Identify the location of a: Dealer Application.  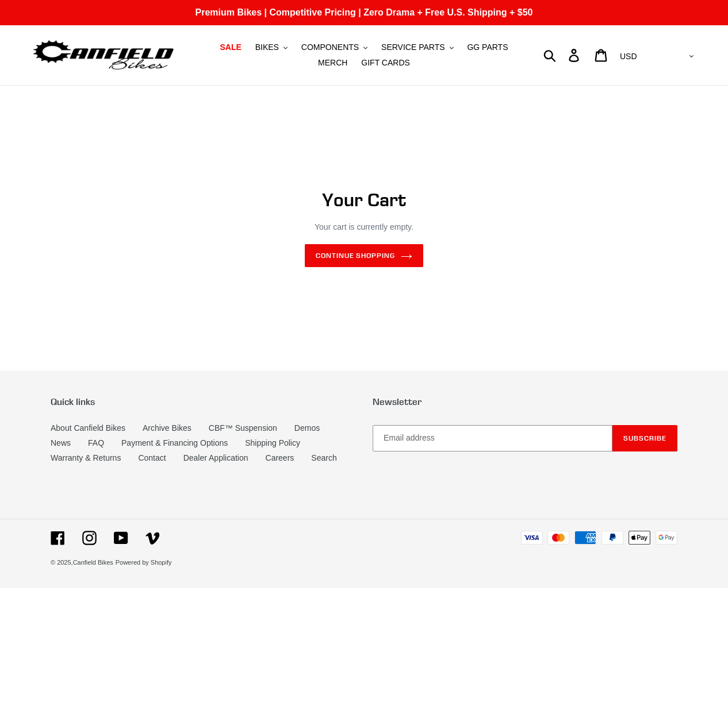
(216, 458).